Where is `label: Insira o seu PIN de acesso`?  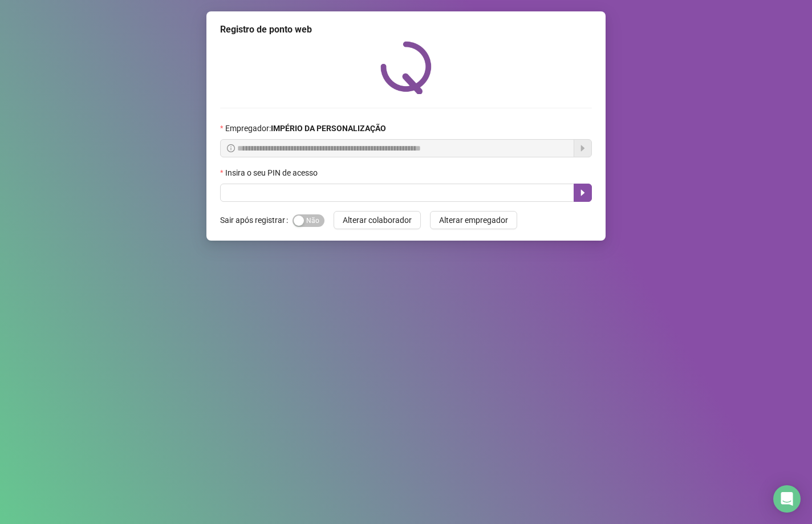
label: Insira o seu PIN de acesso is located at coordinates (272, 173).